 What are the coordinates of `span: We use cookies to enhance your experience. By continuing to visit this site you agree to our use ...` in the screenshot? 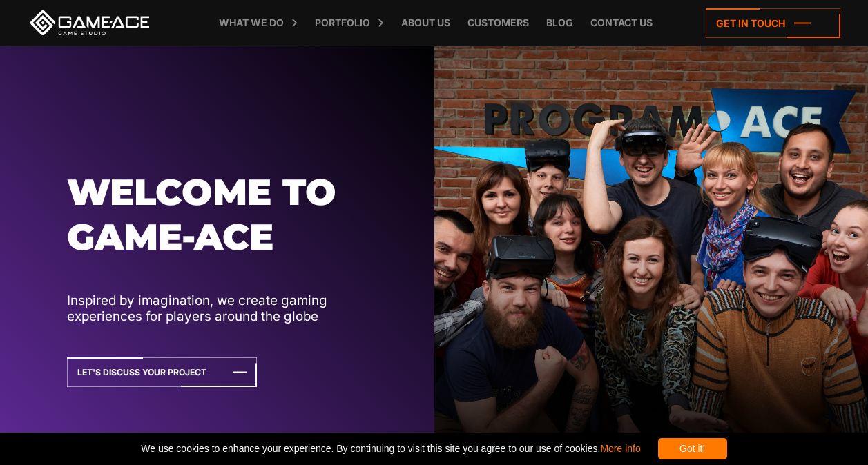 It's located at (390, 448).